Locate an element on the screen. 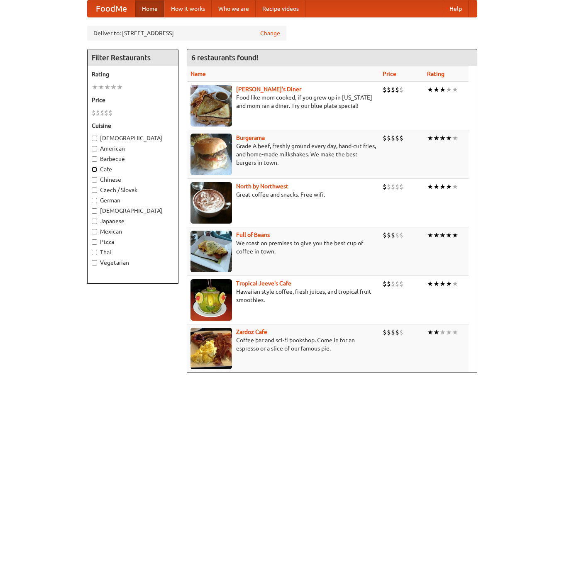 Image resolution: width=564 pixels, height=587 pixels. a: Price is located at coordinates (389, 74).